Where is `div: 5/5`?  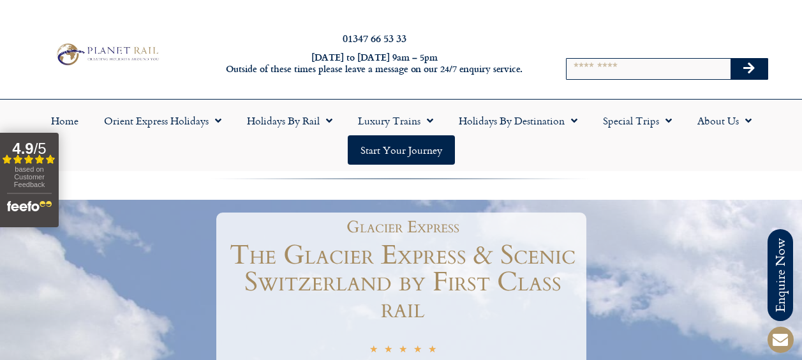
div: 5/5 is located at coordinates (403, 350).